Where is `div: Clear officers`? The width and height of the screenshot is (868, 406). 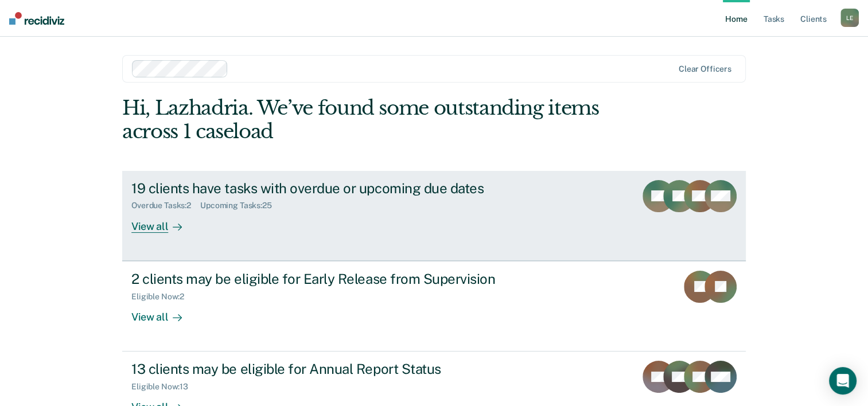 div: Clear officers is located at coordinates (705, 69).